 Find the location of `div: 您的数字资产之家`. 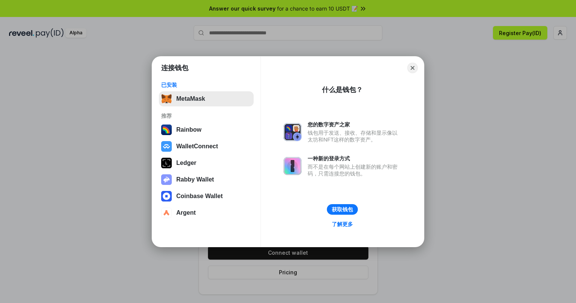

div: 您的数字资产之家 is located at coordinates (355, 125).